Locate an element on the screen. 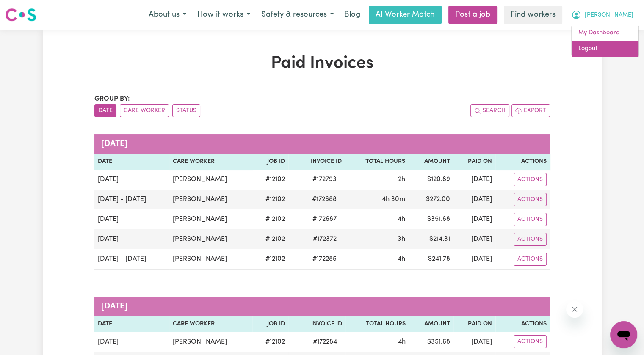  a: Post a job is located at coordinates (472, 15).